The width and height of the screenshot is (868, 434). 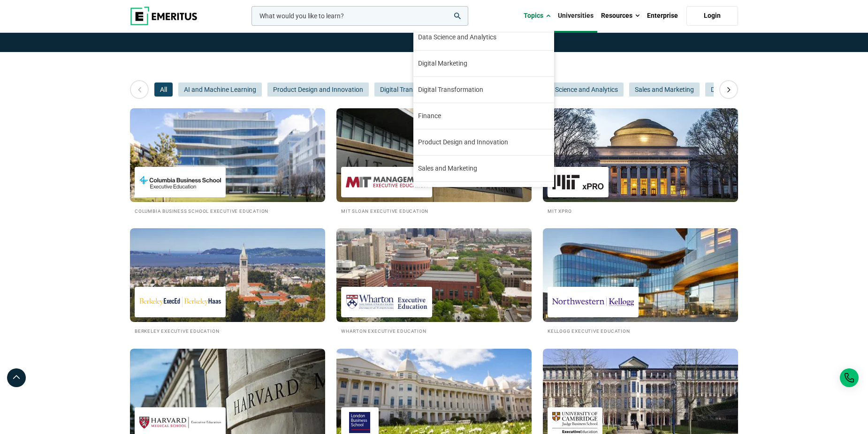 I want to click on a: Digital Transformation, so click(x=484, y=90).